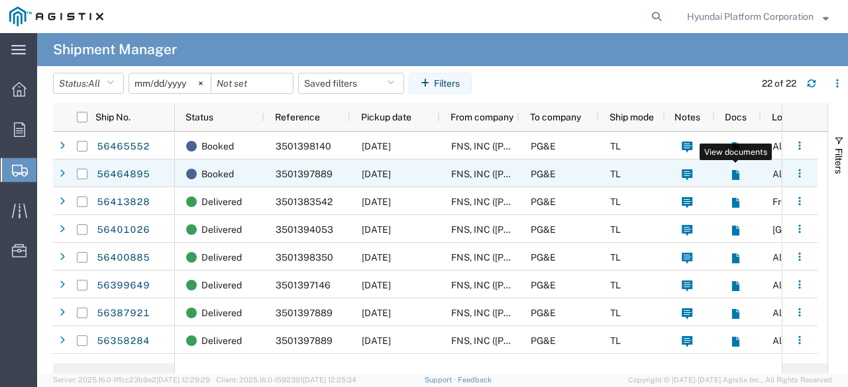  I want to click on span: Location, so click(790, 117).